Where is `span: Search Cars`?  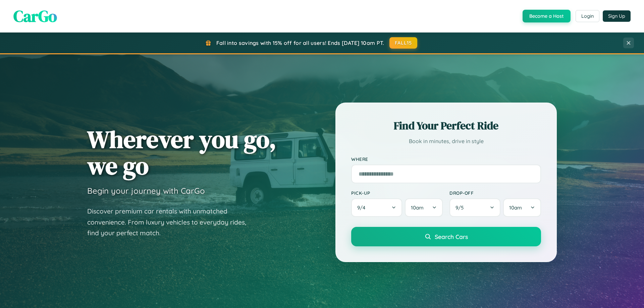
span: Search Cars is located at coordinates (451, 236).